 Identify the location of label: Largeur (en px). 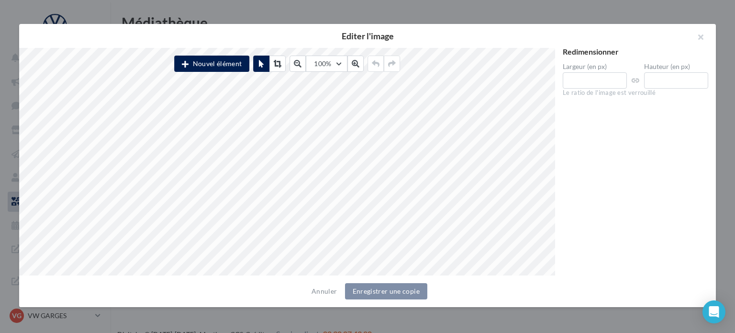
(595, 67).